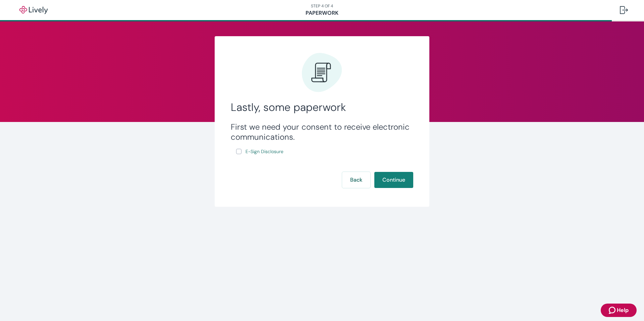  Describe the element at coordinates (394, 180) in the screenshot. I see `button: Continue` at that location.